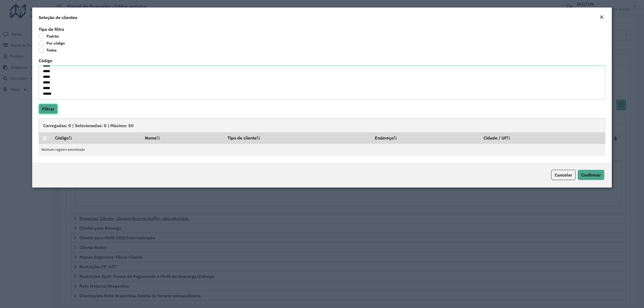 The image size is (644, 308). What do you see at coordinates (322, 125) in the screenshot?
I see `div: Carregadas: 0 | Selecionadas: 0 | Máximo: 50` at bounding box center [322, 125].